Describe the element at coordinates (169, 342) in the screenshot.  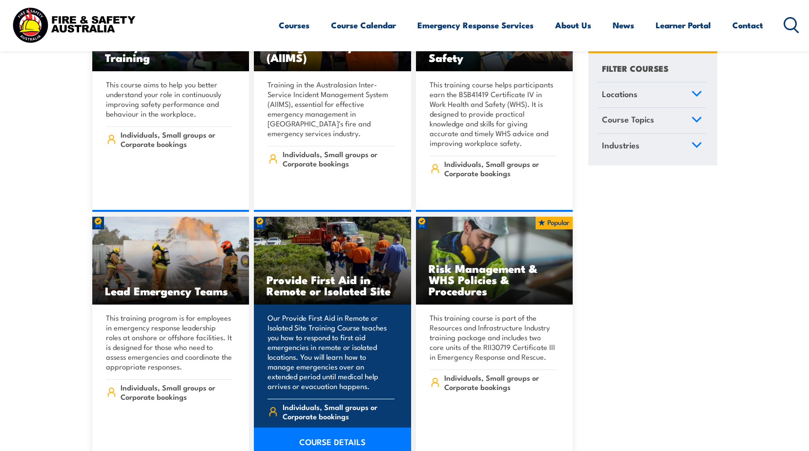
I see `p: This training program is for employees in emergency response leadership roles at onshore or offsh...` at that location.